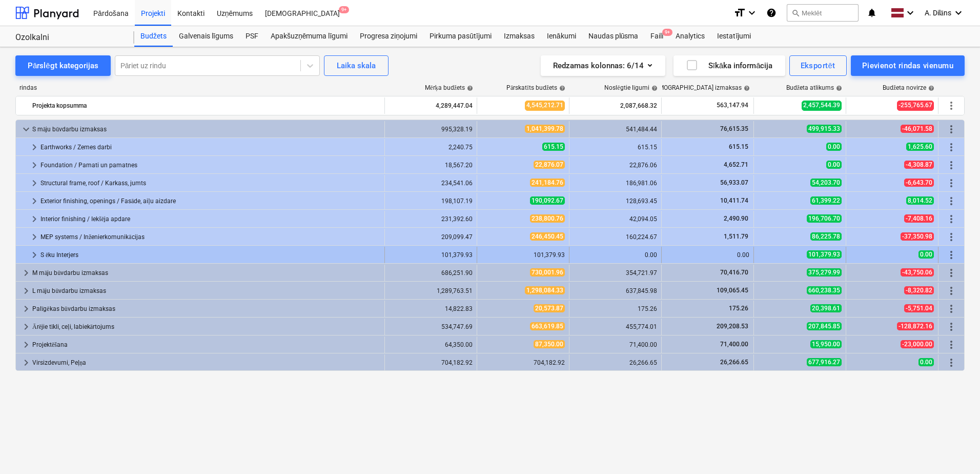  I want to click on div: Galvenais līgums, so click(206, 37).